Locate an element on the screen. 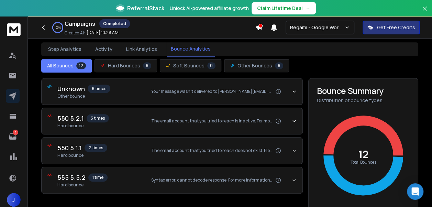 The image size is (432, 207). span: 12 is located at coordinates (81, 66).